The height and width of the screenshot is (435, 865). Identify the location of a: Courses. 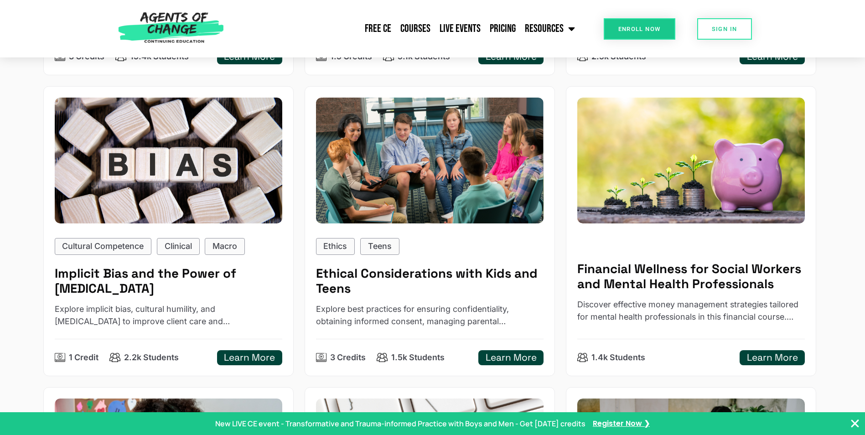
(415, 29).